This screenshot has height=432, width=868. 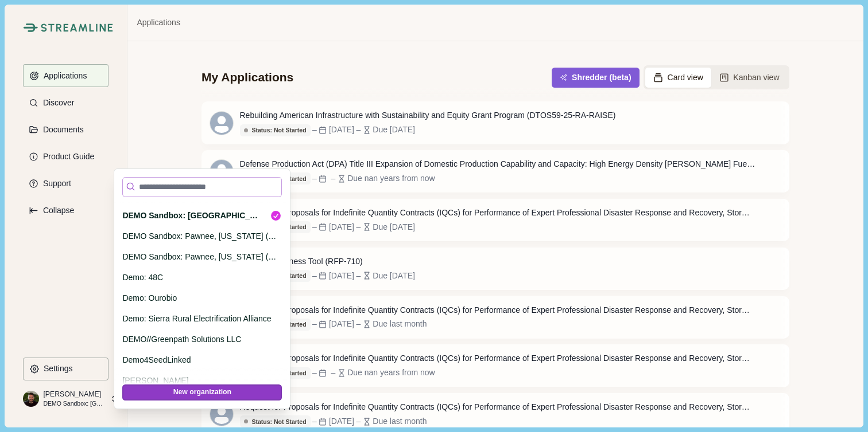 I want to click on div: Defense Production Act (DPA) Title III Expansion of Domestic Production Capability and Capacity: ..., so click(x=498, y=164).